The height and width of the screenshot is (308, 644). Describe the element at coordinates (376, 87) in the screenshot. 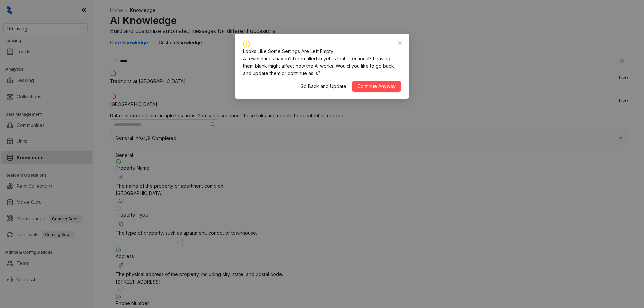

I see `button: Continue Anyway` at that location.